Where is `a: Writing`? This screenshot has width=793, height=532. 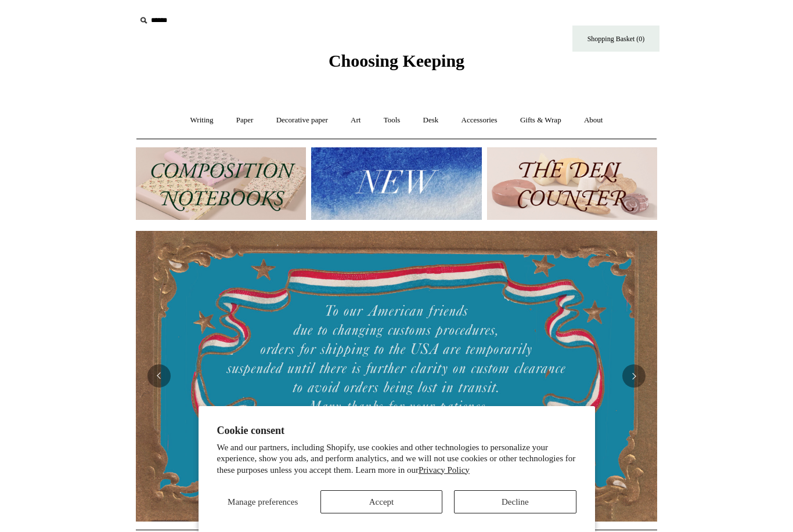 a: Writing is located at coordinates (202, 120).